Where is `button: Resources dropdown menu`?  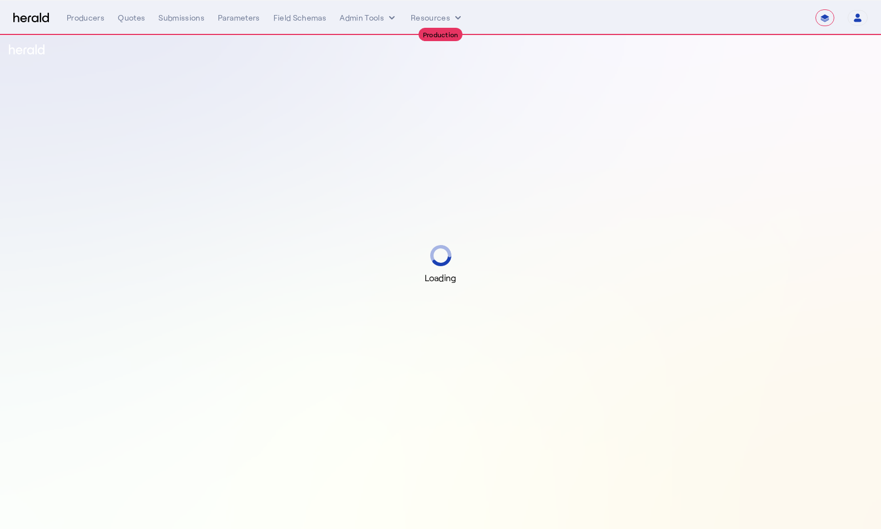
button: Resources dropdown menu is located at coordinates (437, 18).